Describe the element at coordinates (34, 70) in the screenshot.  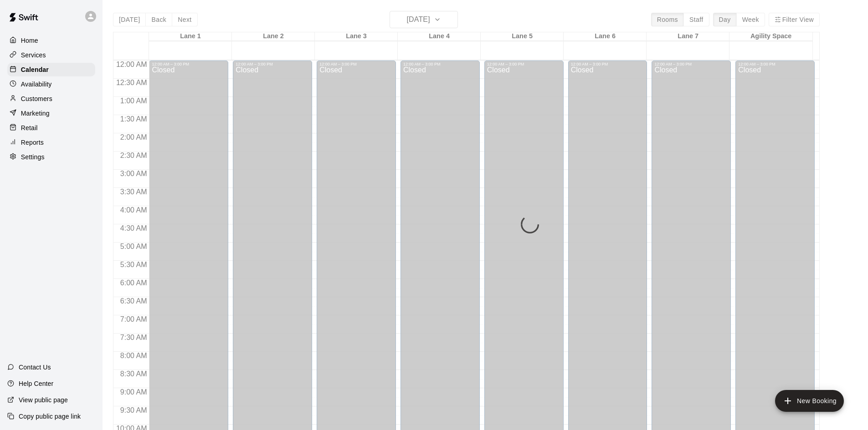
I see `p: Calendar` at that location.